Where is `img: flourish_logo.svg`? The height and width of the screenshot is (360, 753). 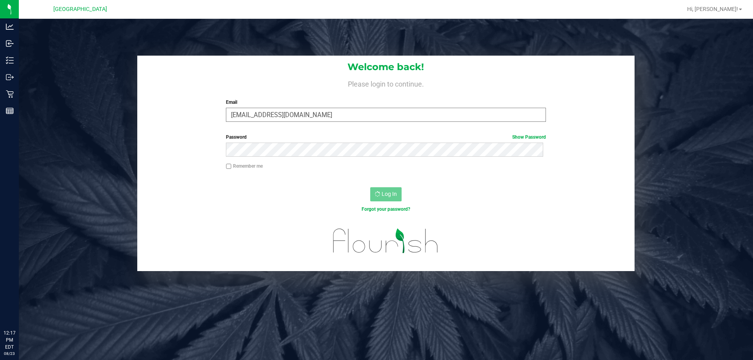 img: flourish_logo.svg is located at coordinates (386, 241).